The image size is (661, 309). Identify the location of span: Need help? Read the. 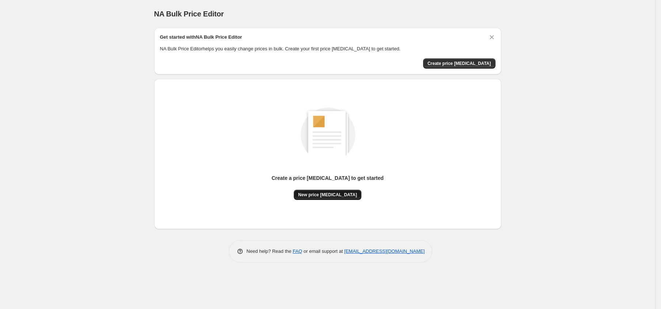
(269, 251).